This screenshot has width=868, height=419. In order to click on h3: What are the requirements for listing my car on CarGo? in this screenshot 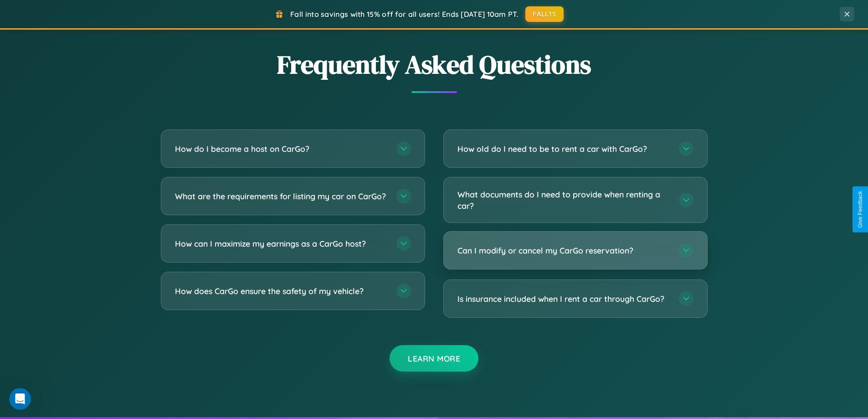, I will do `click(281, 196)`.